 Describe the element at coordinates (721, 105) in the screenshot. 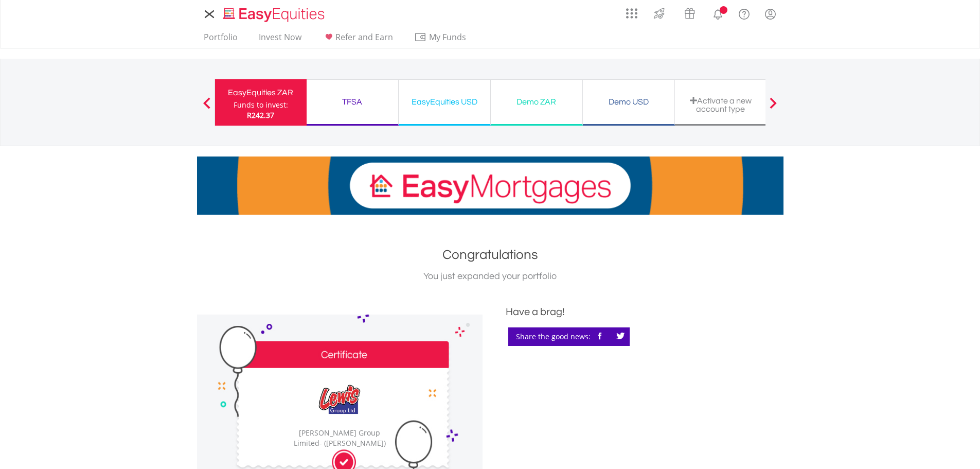

I see `div: Activate a new account type` at that location.